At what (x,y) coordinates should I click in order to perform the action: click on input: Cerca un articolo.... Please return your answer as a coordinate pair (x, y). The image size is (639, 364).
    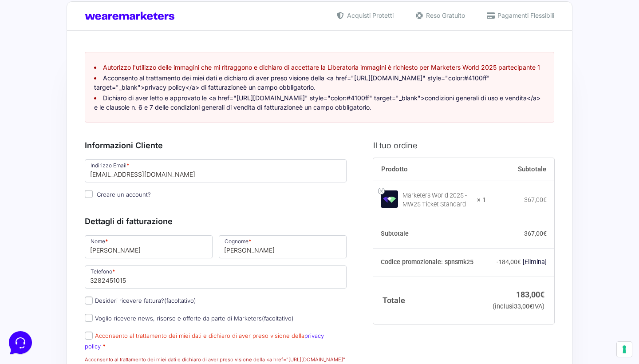
    Looking at the image, I should click on (82, 133).